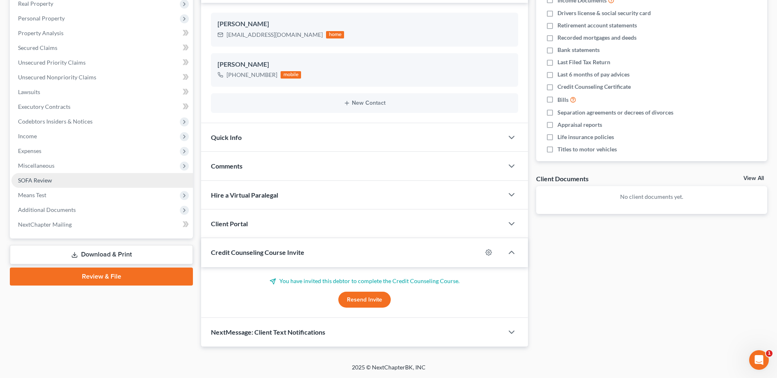  Describe the element at coordinates (597, 25) in the screenshot. I see `span: Retirement account statements` at that location.